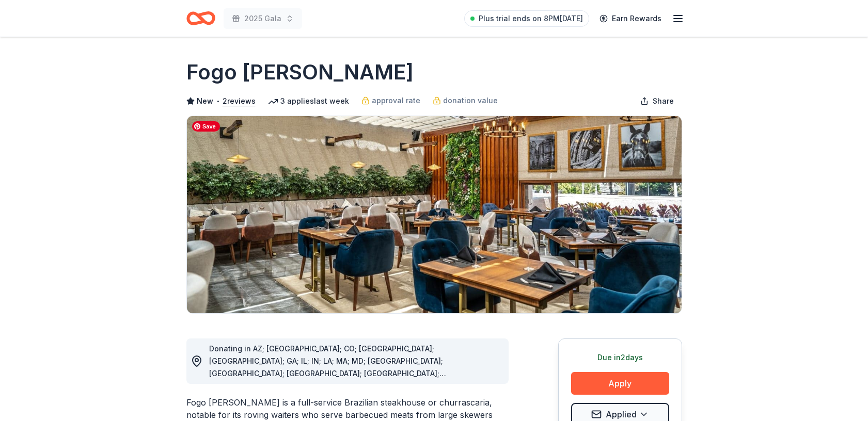  I want to click on div: Due in 2 days, so click(620, 357).